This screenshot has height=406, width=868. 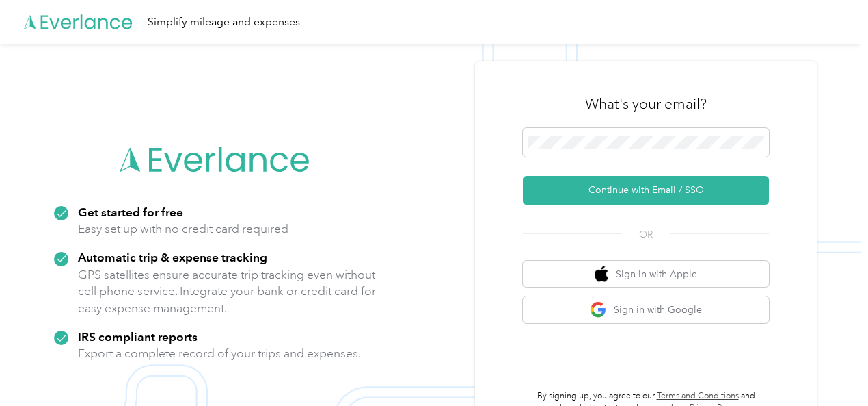 What do you see at coordinates (698, 395) in the screenshot?
I see `a: Terms and Conditions` at bounding box center [698, 395].